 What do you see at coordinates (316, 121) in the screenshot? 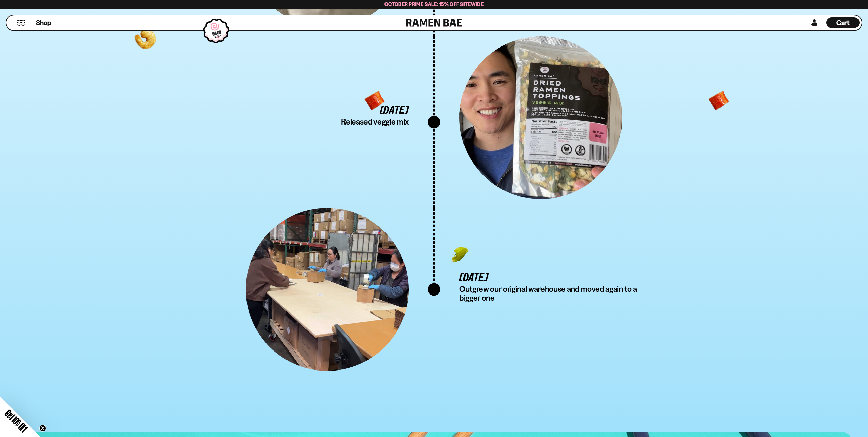
I see `p: Released veggie mix` at bounding box center [316, 121].